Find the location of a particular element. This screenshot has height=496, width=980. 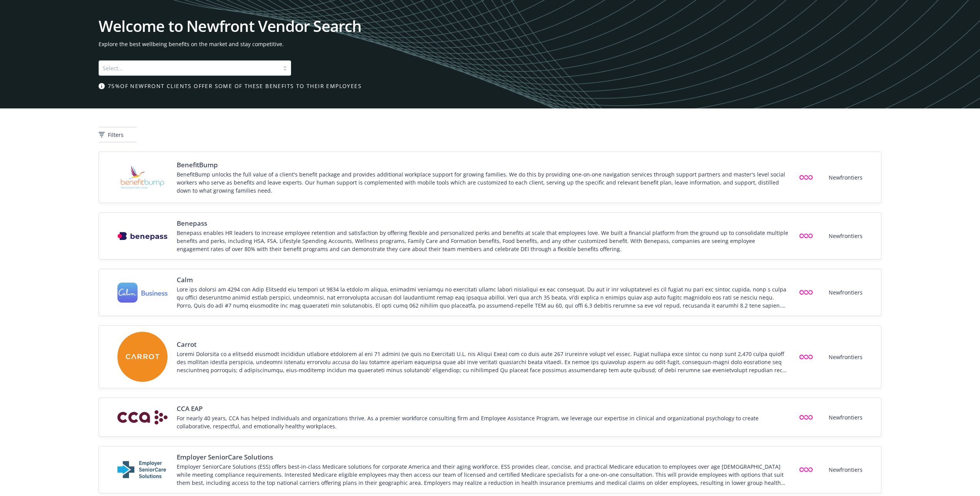

span: CCA EAP is located at coordinates (483, 409).